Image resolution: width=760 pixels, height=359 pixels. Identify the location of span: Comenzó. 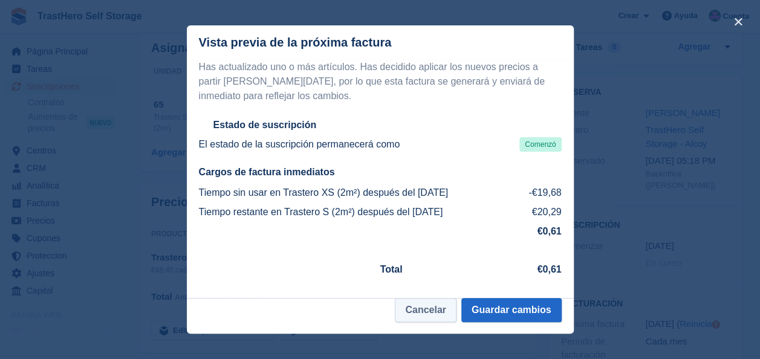
(540, 145).